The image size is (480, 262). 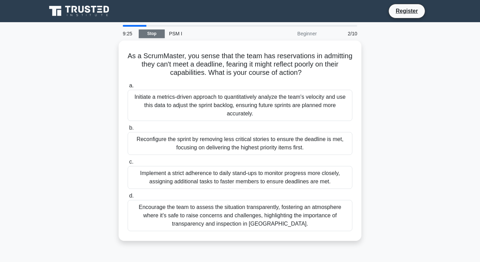 I want to click on span: c., so click(x=131, y=162).